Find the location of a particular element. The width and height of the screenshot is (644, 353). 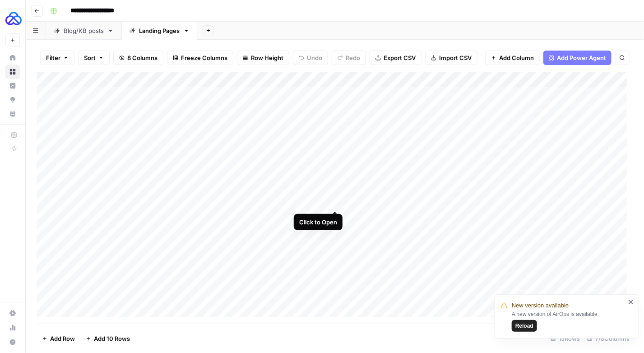

span: Filter is located at coordinates (53, 58).